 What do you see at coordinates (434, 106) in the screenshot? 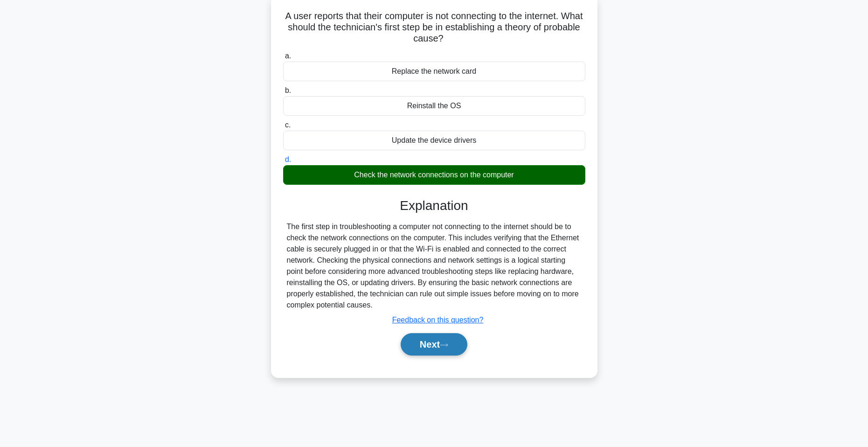
I see `div: Reinstall the OS` at bounding box center [434, 106].